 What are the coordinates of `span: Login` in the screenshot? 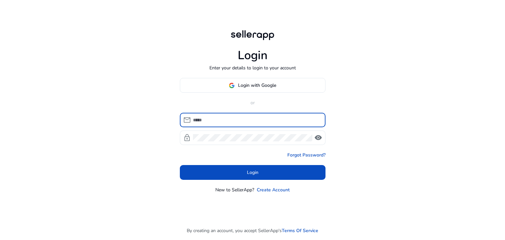 It's located at (252, 172).